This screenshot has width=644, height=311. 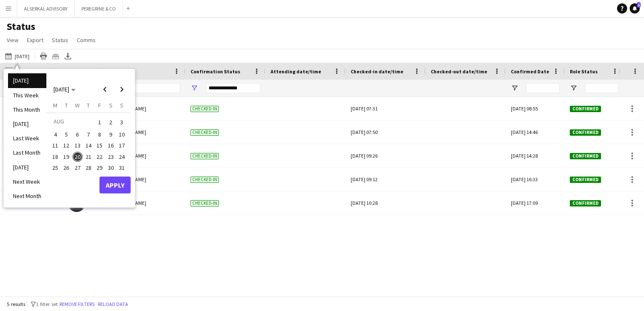 What do you see at coordinates (66, 145) in the screenshot?
I see `button: 12-08-2025` at bounding box center [66, 145].